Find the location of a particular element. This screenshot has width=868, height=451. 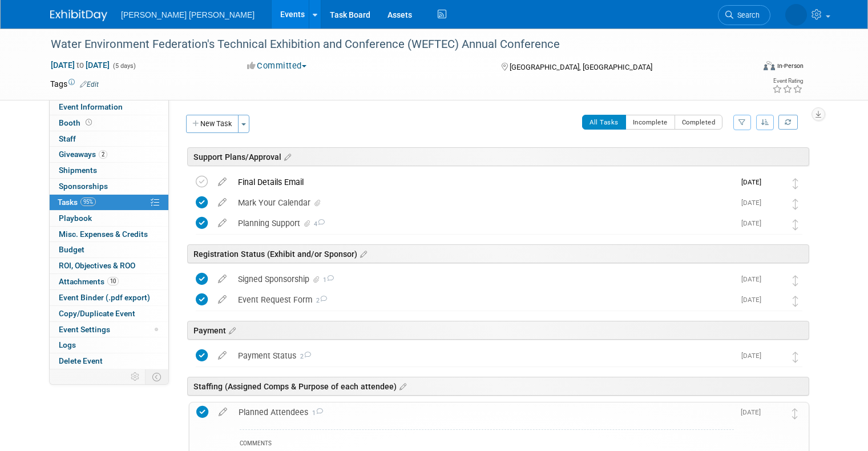

button: New Task is located at coordinates (212, 124).